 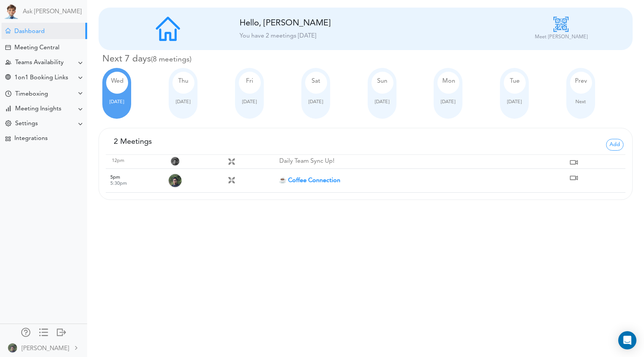 I want to click on div: Open Intercom Messenger, so click(x=628, y=340).